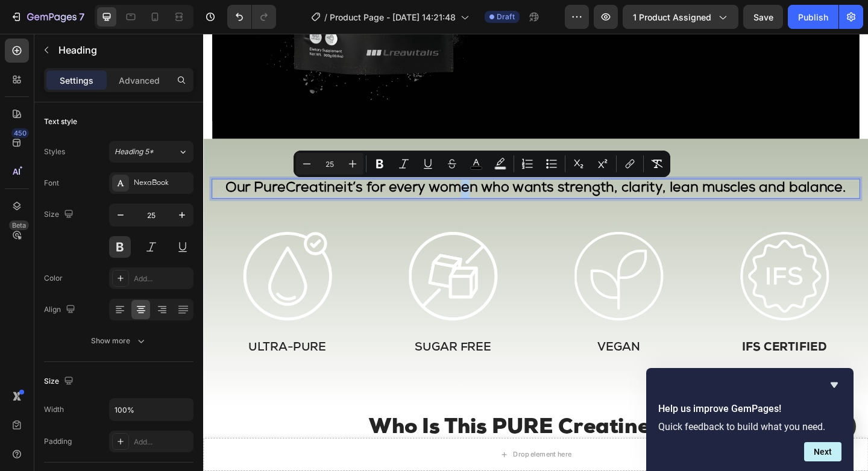  What do you see at coordinates (672, 17) in the screenshot?
I see `span: 1 product assigned` at bounding box center [672, 17].